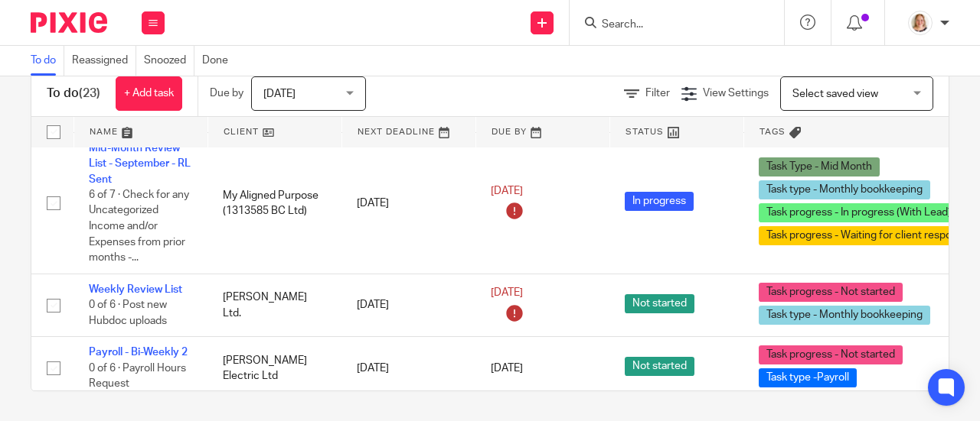 Image resolution: width=980 pixels, height=421 pixels. What do you see at coordinates (736, 94) in the screenshot?
I see `span: View Settings` at bounding box center [736, 94].